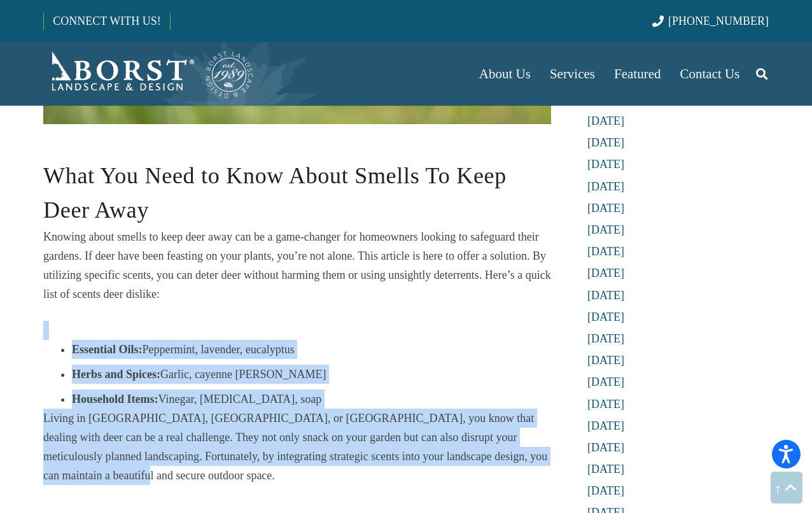 The image size is (812, 513). I want to click on a: Contact Us, so click(711, 74).